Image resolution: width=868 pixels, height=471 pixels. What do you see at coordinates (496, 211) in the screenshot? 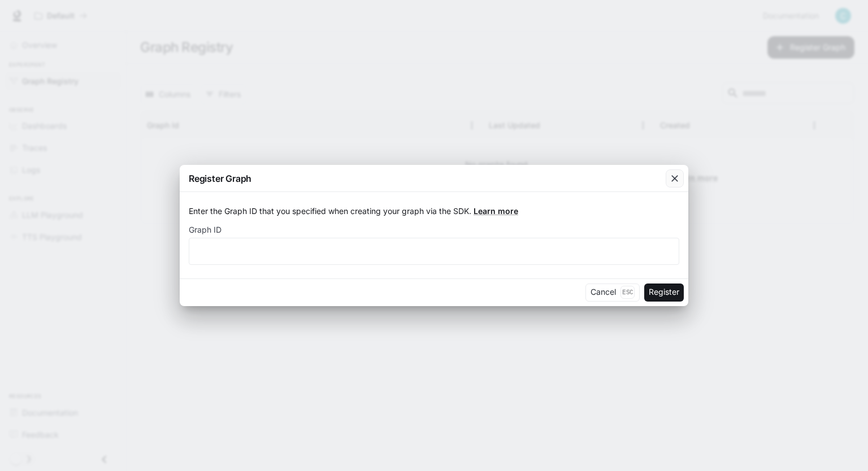
I see `a: Learn more` at bounding box center [496, 211].